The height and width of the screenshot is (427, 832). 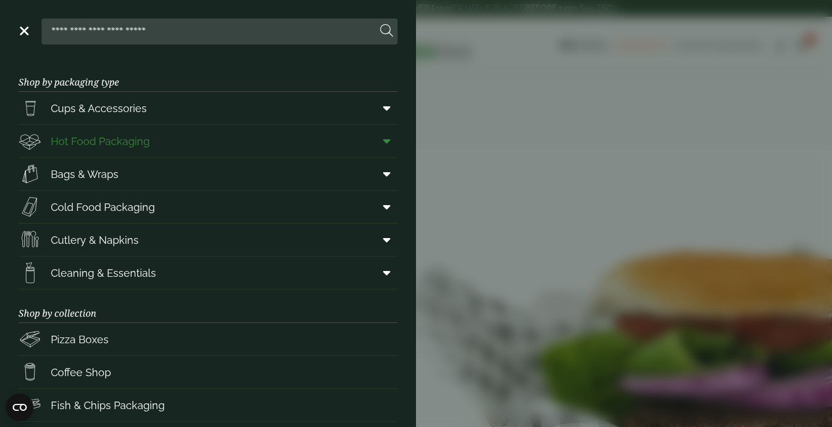 I want to click on img: Sandwich_box.svg, so click(x=30, y=207).